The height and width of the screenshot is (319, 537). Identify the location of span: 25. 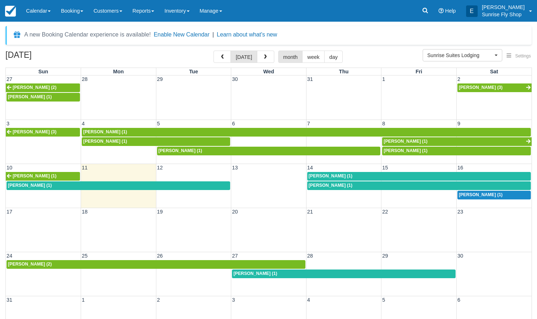
(85, 256).